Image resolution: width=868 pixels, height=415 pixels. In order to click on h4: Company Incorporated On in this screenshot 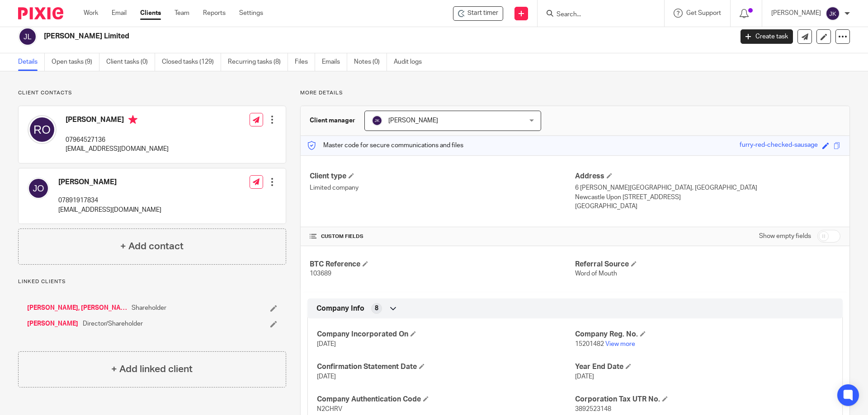, I will do `click(446, 335)`.